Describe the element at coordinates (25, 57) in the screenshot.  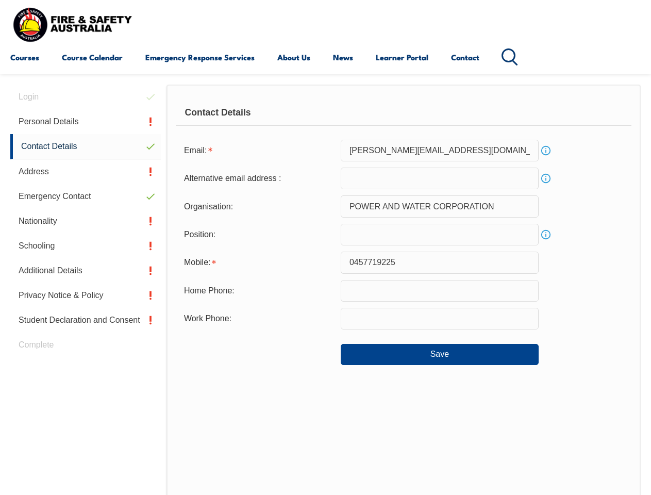
I see `a: Courses` at that location.